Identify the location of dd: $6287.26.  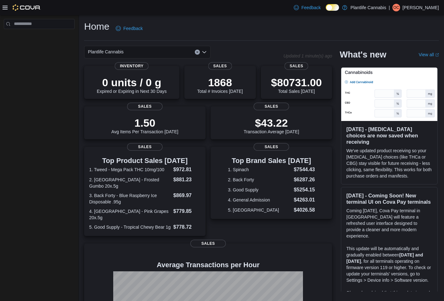
(304, 180).